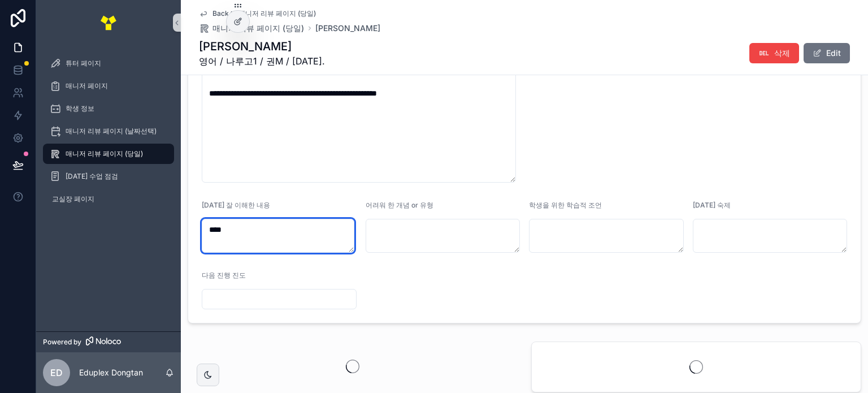  What do you see at coordinates (73, 199) in the screenshot?
I see `span: 교실장 페이지` at bounding box center [73, 199].